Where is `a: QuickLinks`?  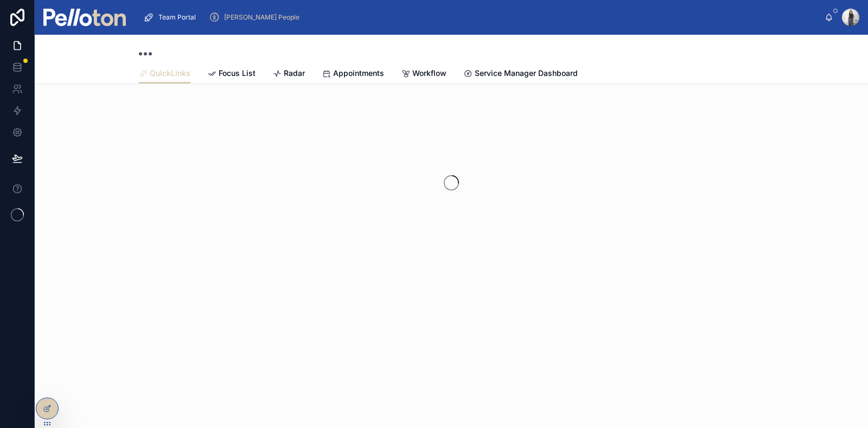 a: QuickLinks is located at coordinates (165, 74).